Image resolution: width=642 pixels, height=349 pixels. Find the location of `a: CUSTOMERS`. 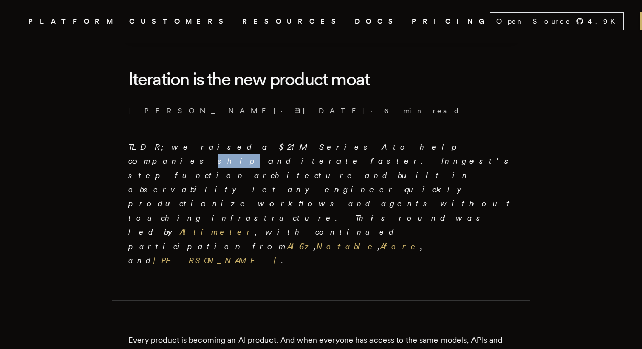

a: CUSTOMERS is located at coordinates (180, 21).